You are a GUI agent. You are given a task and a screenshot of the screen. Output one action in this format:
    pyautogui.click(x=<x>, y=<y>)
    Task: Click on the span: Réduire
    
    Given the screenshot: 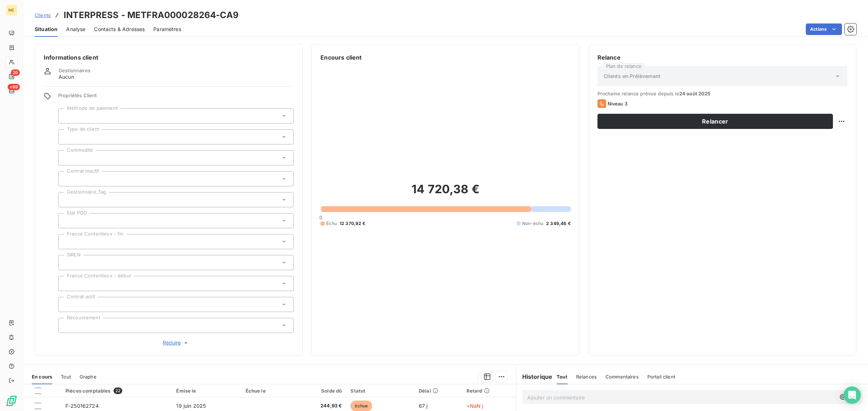 What is the action you would take?
    pyautogui.click(x=176, y=343)
    